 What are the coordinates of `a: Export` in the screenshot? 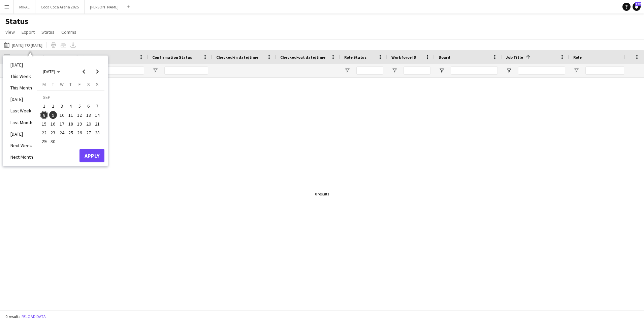 It's located at (28, 32).